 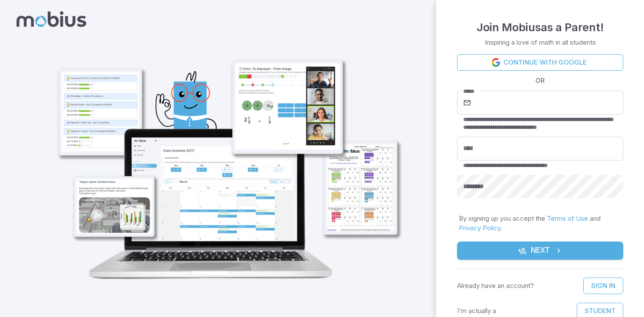 What do you see at coordinates (495, 286) in the screenshot?
I see `p: Already have an account?` at bounding box center [495, 286].